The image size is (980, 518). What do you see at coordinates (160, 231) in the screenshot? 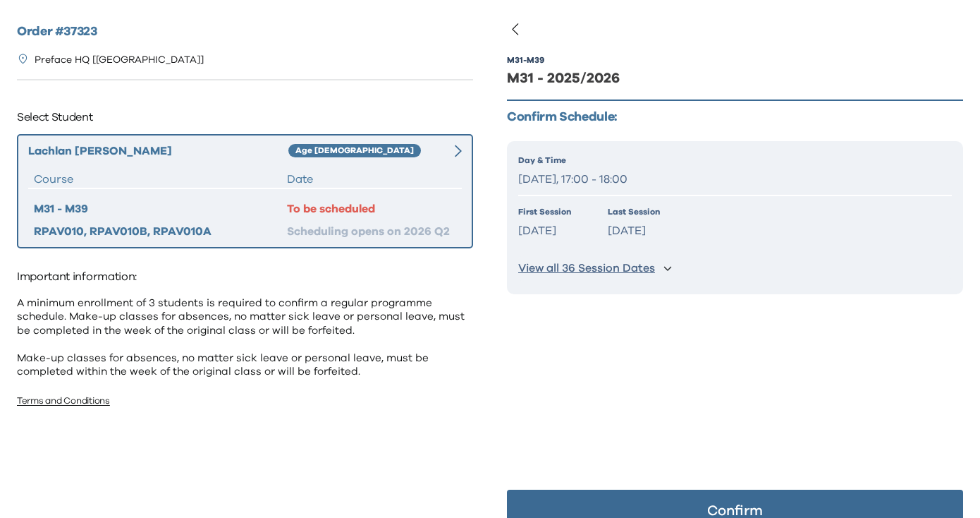
I see `div: RPAV010, RPAV010B, RPAV010A` at bounding box center [160, 231].